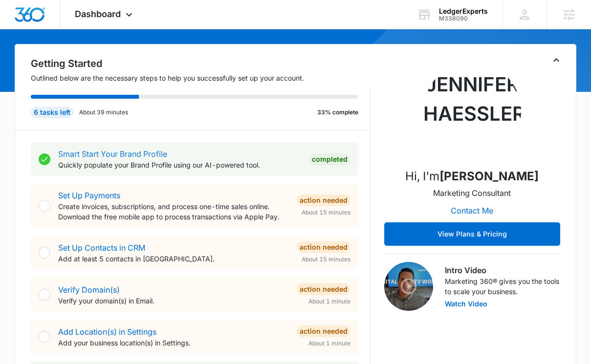 This screenshot has width=591, height=364. Describe the element at coordinates (62, 61) in the screenshot. I see `div: Domain Overview` at that location.